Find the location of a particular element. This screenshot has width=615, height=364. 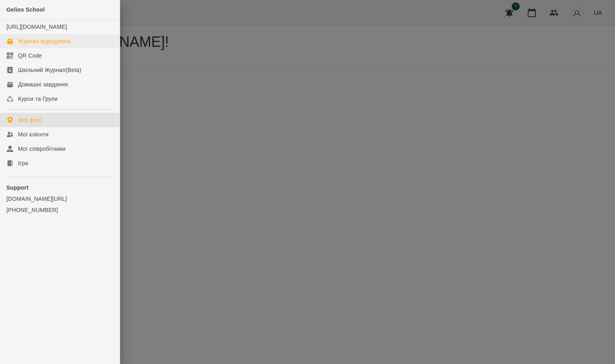

div: Мої співробітники is located at coordinates (42, 149).